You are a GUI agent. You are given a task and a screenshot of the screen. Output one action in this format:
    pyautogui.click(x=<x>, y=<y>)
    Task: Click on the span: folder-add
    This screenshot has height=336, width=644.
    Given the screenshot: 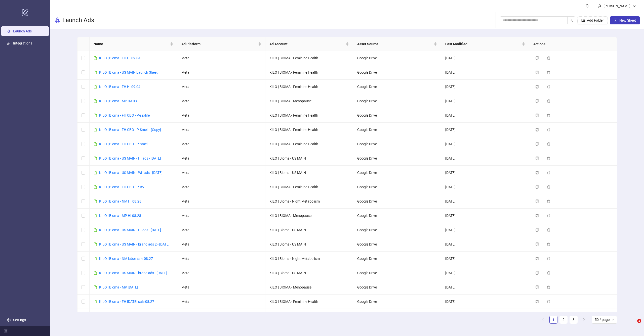 What is the action you would take?
    pyautogui.click(x=583, y=21)
    